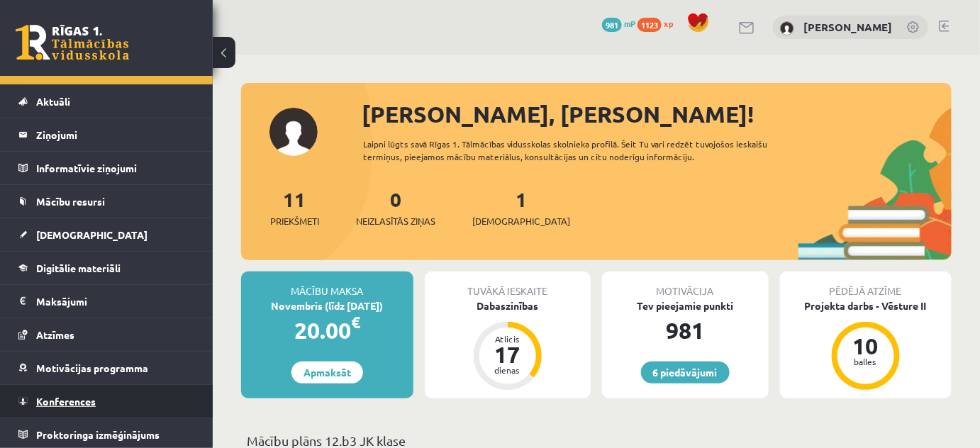  I want to click on span: mP, so click(630, 23).